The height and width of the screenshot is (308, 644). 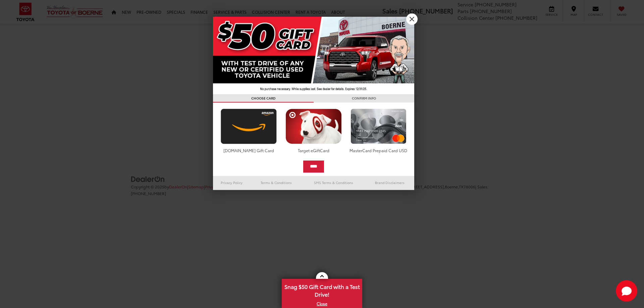 I want to click on svg: Start Chat, so click(x=626, y=291).